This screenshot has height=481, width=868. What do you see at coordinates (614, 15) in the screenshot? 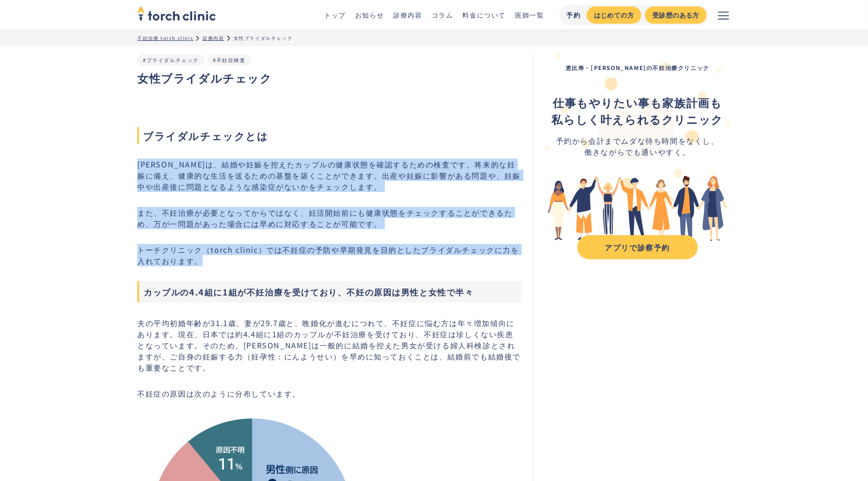
I see `a: はじめての方` at bounding box center [614, 15].